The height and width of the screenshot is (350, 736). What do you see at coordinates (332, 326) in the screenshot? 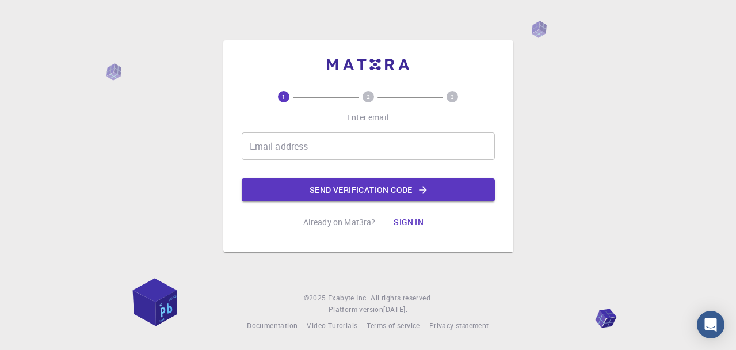
I see `a: Video Tutorials` at bounding box center [332, 326].